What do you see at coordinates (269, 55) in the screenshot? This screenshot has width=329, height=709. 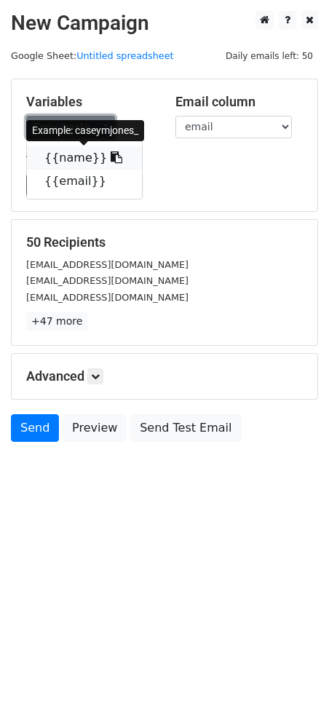 I see `a: Daily emails left: 50` at bounding box center [269, 55].